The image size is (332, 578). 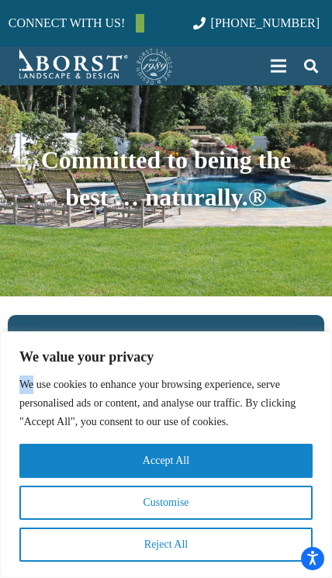 I want to click on p: We use cookies to enhance your browsing experience, serve personalised ads or content, and analys..., so click(x=166, y=403).